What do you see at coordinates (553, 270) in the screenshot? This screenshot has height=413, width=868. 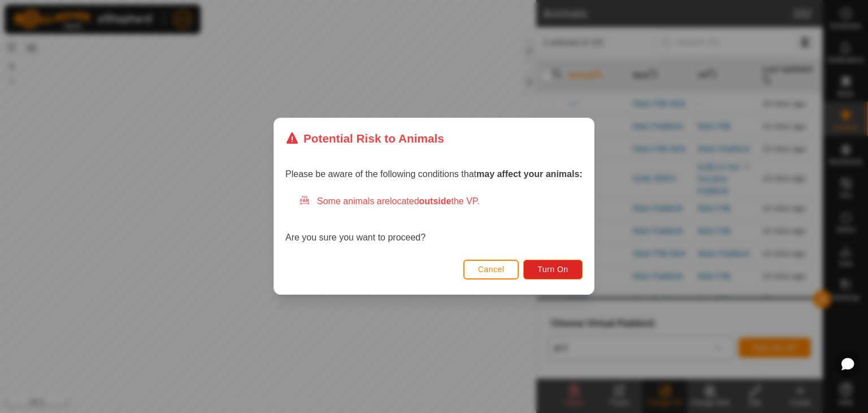 I see `span: Turn On` at bounding box center [553, 270].